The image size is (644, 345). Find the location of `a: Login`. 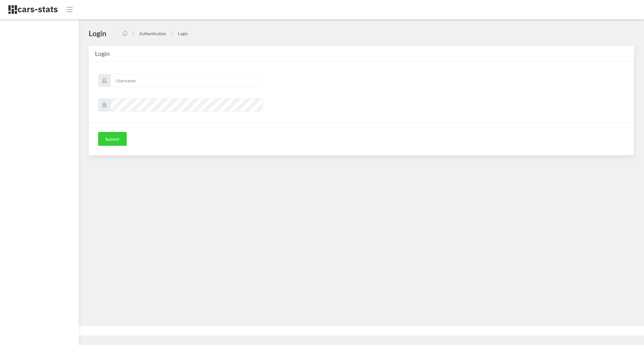

a: Login is located at coordinates (182, 34).